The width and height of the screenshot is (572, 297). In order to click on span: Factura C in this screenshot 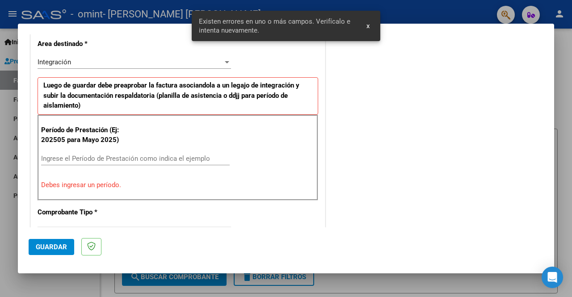, I will do `click(52, 231)`.